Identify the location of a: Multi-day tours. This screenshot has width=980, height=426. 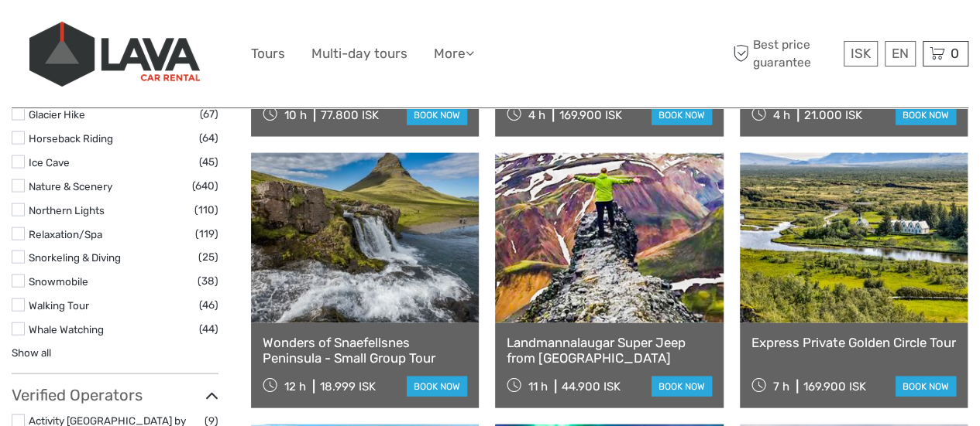
(360, 53).